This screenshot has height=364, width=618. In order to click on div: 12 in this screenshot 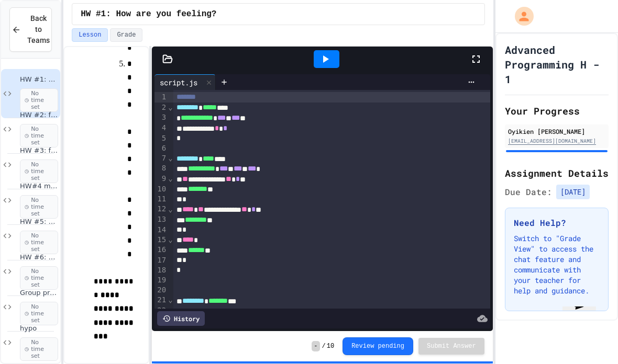, I will do `click(161, 209)`.